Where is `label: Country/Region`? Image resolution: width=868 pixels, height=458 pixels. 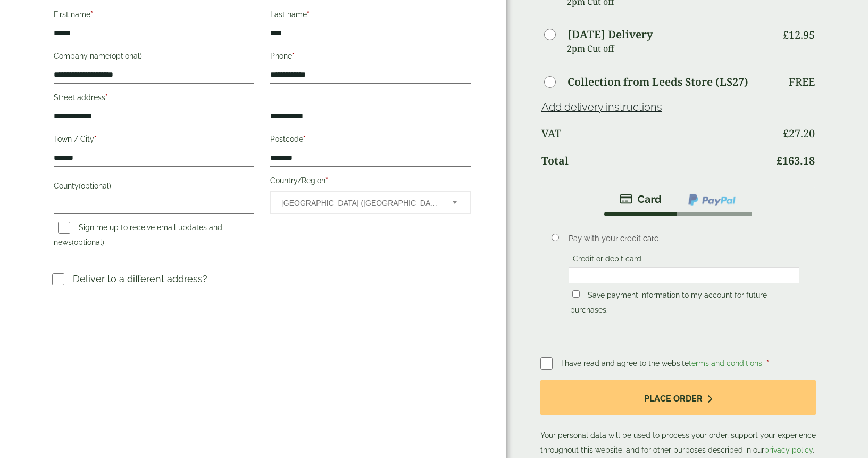 label: Country/Region is located at coordinates (370, 182).